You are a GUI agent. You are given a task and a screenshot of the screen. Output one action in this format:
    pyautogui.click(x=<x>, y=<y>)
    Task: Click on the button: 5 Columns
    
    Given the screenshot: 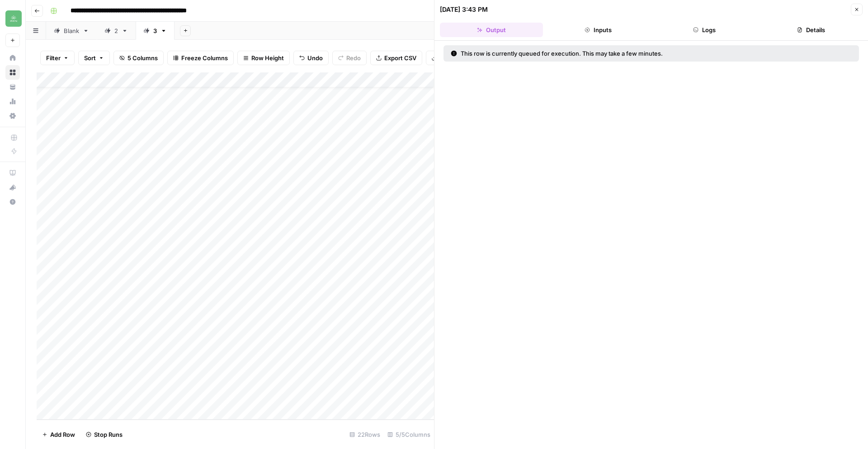 What is the action you would take?
    pyautogui.click(x=139, y=58)
    